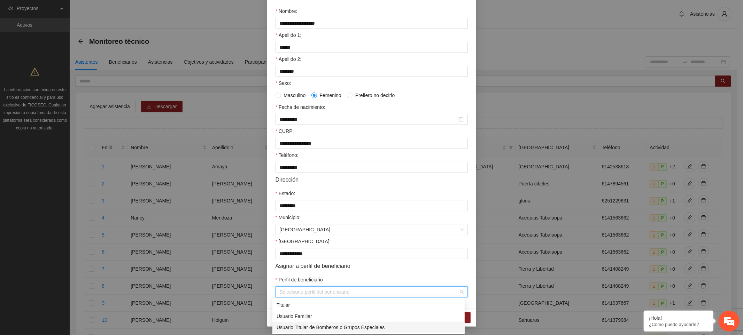 The height and width of the screenshot is (335, 743). I want to click on label: Perfil de beneficiario, so click(299, 280).